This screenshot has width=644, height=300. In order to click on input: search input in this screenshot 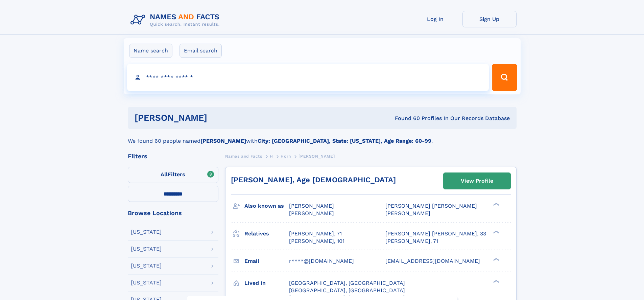, I will do `click(308, 78)`.